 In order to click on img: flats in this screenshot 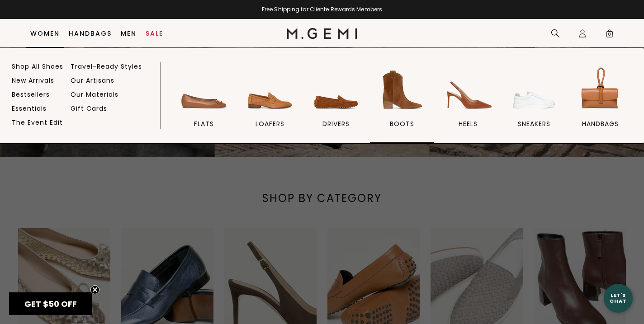, I will do `click(204, 90)`.